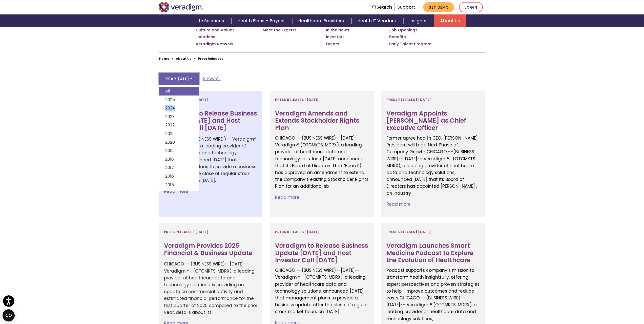 This screenshot has height=324, width=644. Describe the element at coordinates (280, 30) in the screenshot. I see `a: Meet the Experts` at that location.